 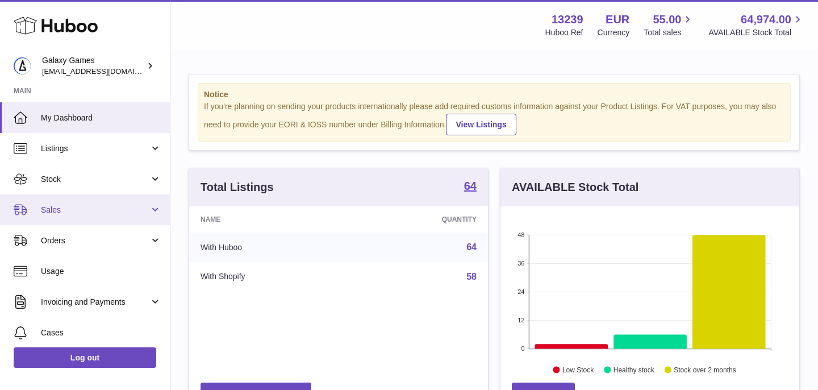 What do you see at coordinates (95, 240) in the screenshot?
I see `span: Orders` at bounding box center [95, 240].